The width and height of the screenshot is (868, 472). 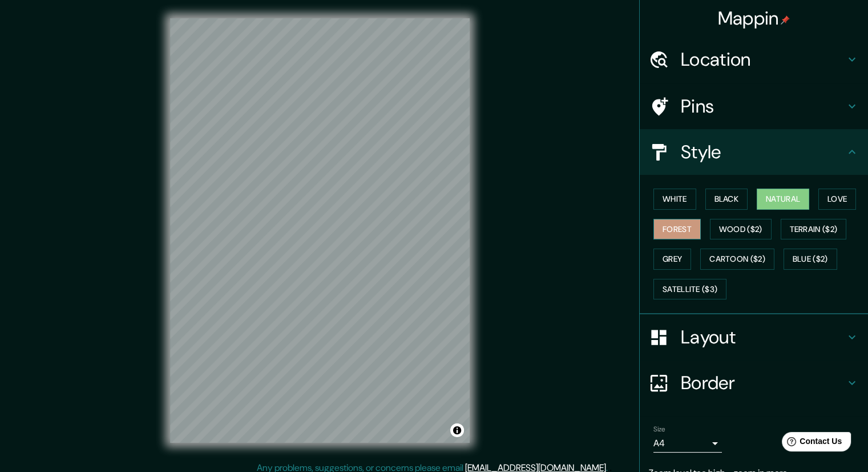 I want to click on h4: Layout, so click(x=763, y=337).